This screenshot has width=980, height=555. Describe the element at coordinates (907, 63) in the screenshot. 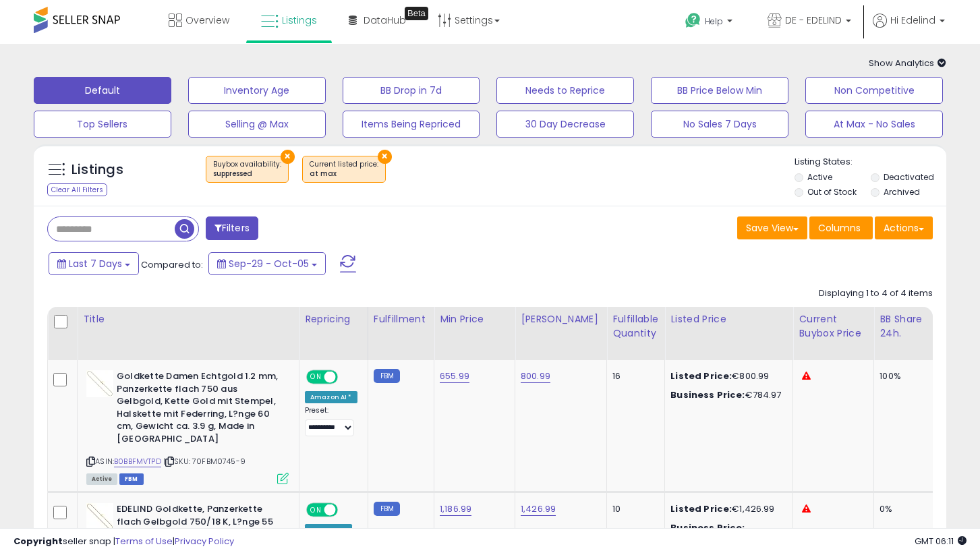

I see `span: Show Analytics` at that location.